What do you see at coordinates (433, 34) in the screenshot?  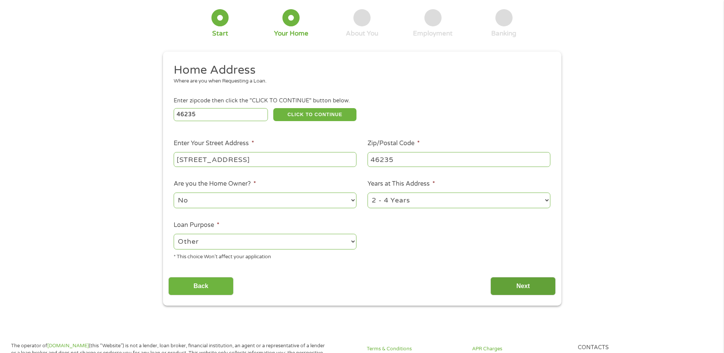 I see `div: Employment` at bounding box center [433, 34].